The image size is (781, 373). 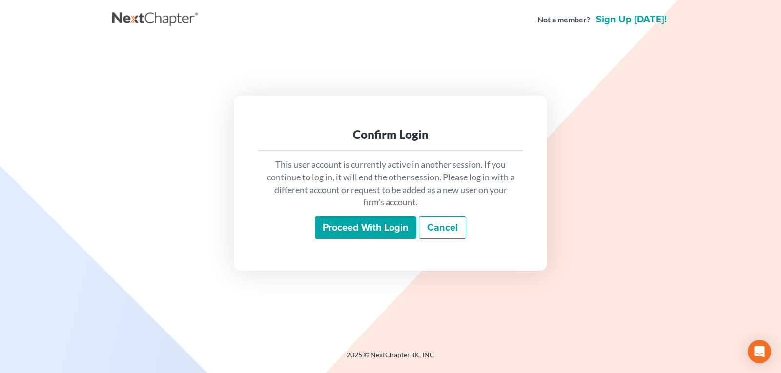 What do you see at coordinates (563, 20) in the screenshot?
I see `strong: Not a member?` at bounding box center [563, 20].